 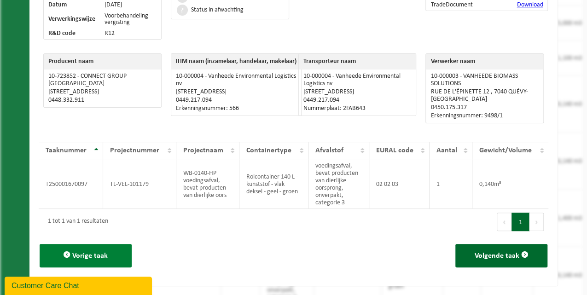 What do you see at coordinates (130, 19) in the screenshot?
I see `td: Voorbehandeling vergisting` at bounding box center [130, 19].